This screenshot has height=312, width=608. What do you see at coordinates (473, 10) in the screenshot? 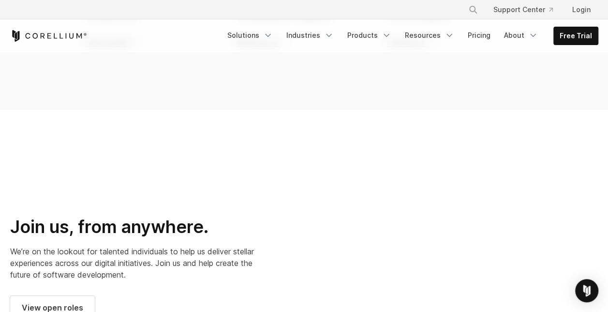
I see `button: Search` at bounding box center [473, 10].